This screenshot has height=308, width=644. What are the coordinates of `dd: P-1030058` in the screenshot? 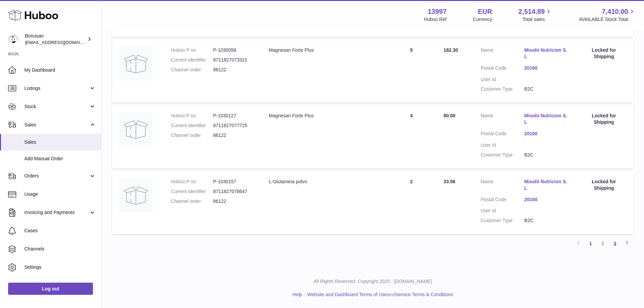 It's located at (234, 50).